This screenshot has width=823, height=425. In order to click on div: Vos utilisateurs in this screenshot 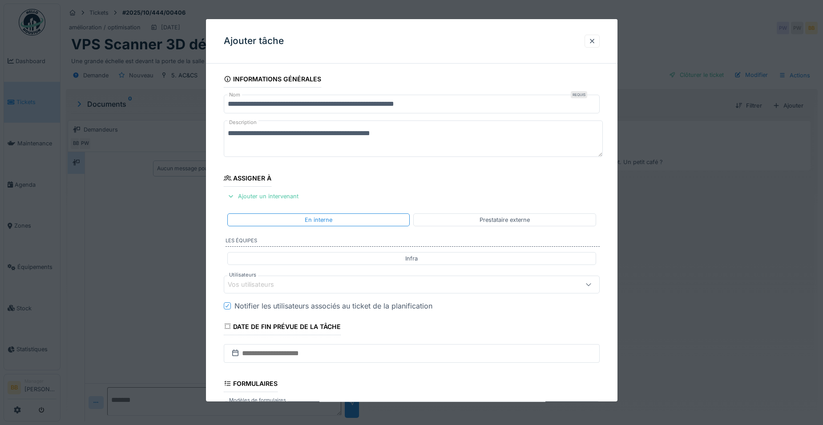, I will do `click(257, 285)`.